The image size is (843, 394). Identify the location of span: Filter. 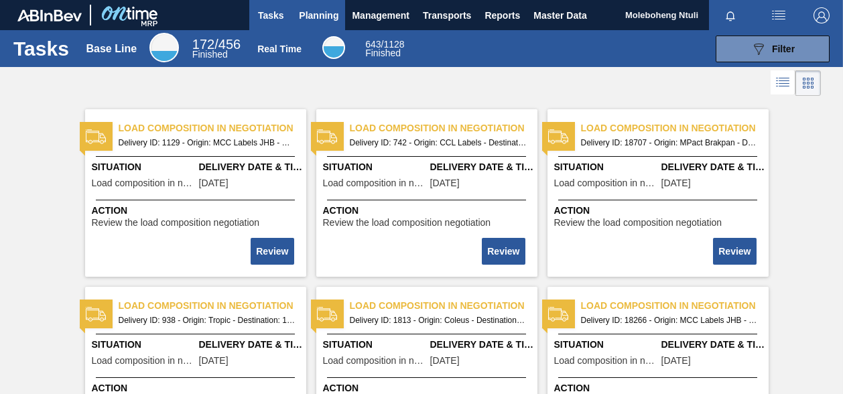
(783, 49).